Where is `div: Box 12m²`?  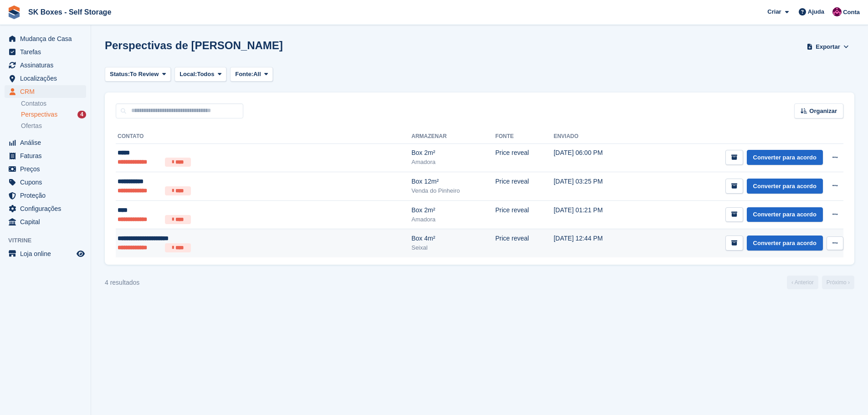
div: Box 12m² is located at coordinates (453, 181).